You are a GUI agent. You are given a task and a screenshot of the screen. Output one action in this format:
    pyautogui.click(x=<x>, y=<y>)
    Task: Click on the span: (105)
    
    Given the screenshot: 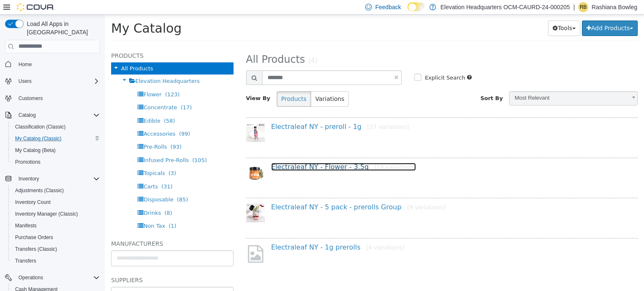 What is the action you would take?
    pyautogui.click(x=95, y=146)
    